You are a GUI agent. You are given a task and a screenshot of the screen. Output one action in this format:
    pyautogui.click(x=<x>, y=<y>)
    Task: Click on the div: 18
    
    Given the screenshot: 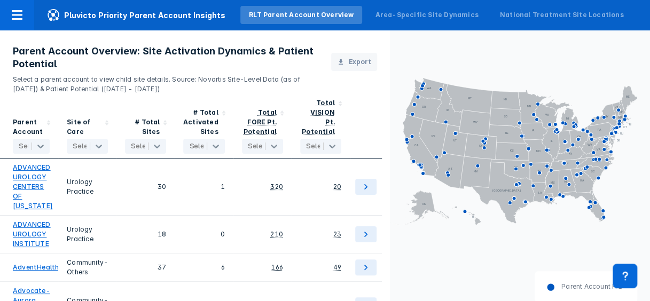 What is the action you would take?
    pyautogui.click(x=145, y=235)
    